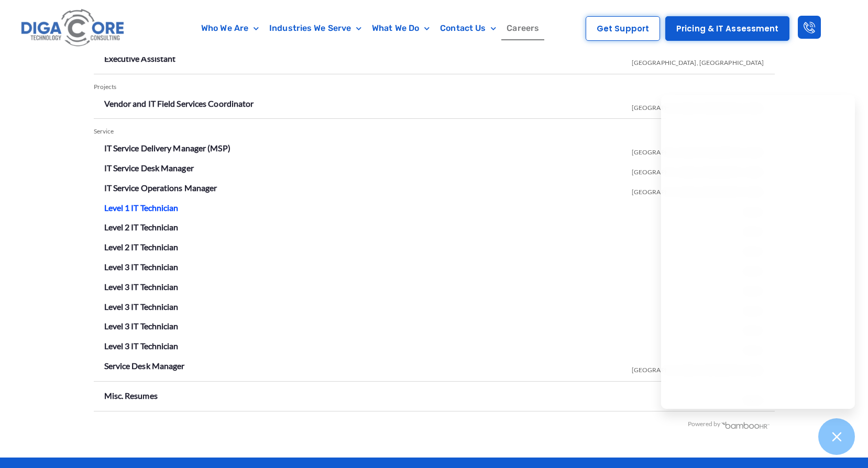  What do you see at coordinates (230, 28) in the screenshot?
I see `a: Who We Are` at bounding box center [230, 28].